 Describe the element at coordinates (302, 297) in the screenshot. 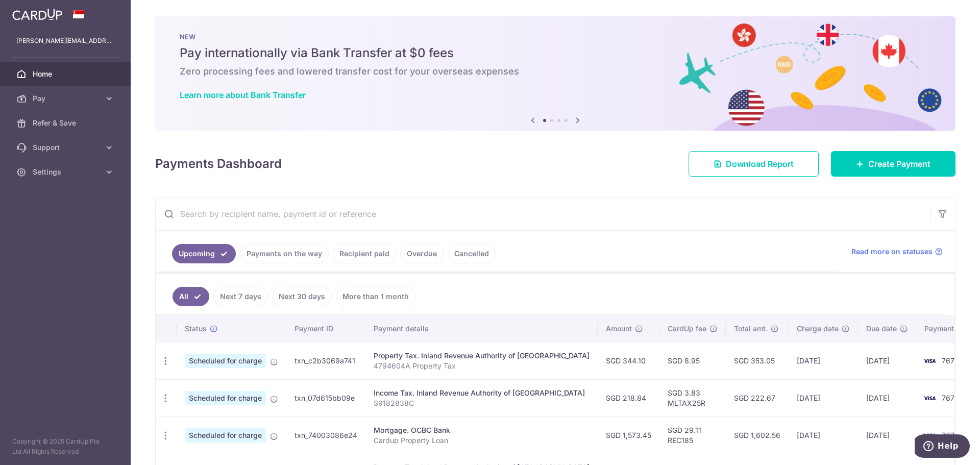

I see `a: Next 30 days` at that location.